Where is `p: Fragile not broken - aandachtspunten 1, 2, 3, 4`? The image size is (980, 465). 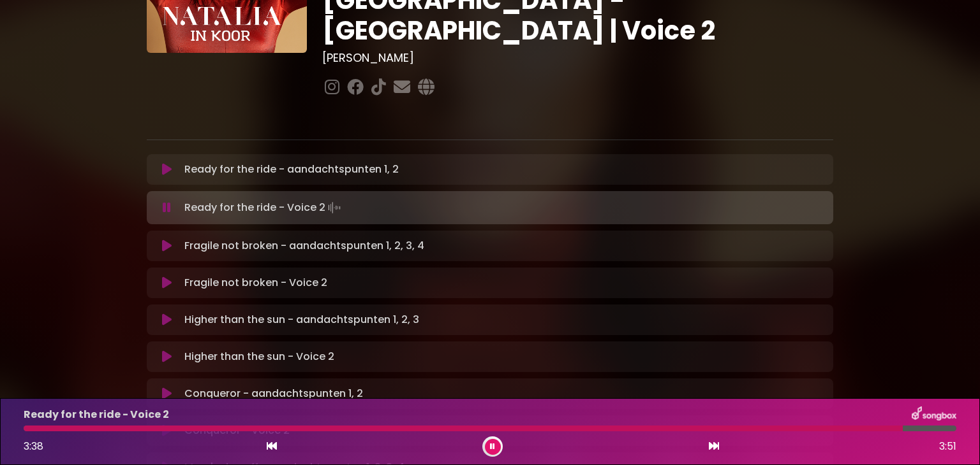 p: Fragile not broken - aandachtspunten 1, 2, 3, 4 is located at coordinates (304, 246).